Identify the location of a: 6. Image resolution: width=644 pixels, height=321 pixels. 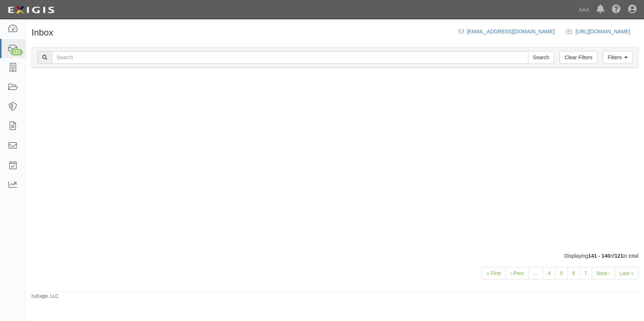
(573, 273).